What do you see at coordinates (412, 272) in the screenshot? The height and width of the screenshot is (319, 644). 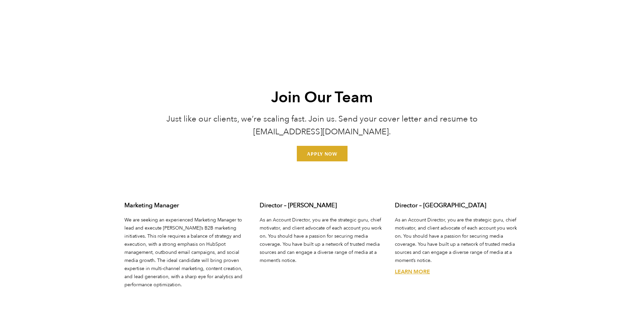 I see `a: Director – San Francisco` at bounding box center [412, 272].